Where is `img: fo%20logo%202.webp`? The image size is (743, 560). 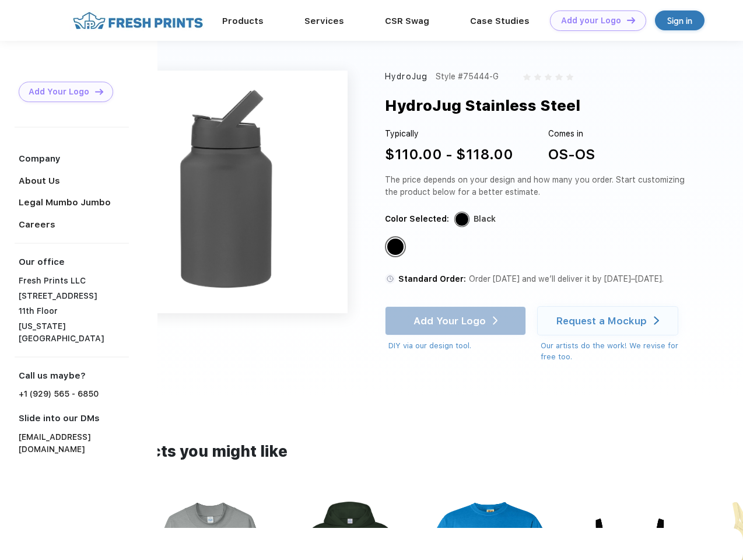 img: fo%20logo%202.webp is located at coordinates (138, 20).